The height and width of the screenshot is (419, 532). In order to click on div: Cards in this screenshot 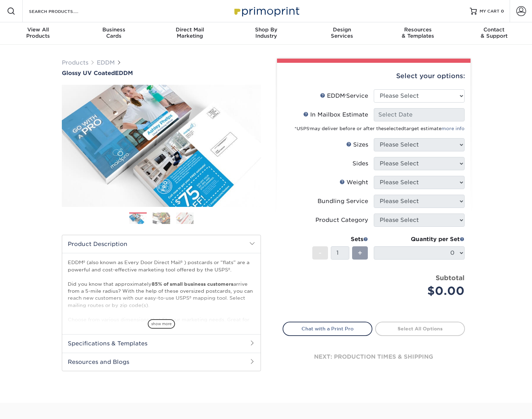, I will do `click(114, 33)`.